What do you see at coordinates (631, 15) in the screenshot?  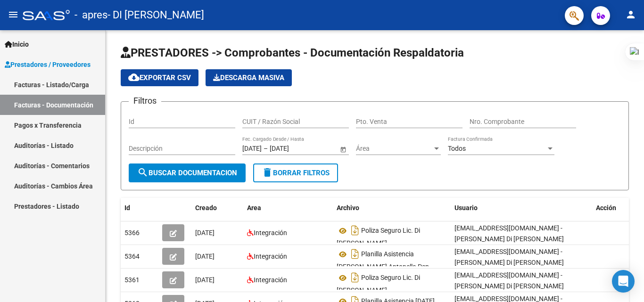 I see `mat-icon: person` at bounding box center [631, 15].